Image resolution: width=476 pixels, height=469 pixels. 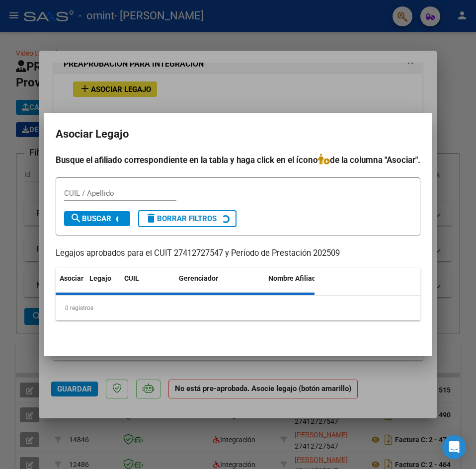 What do you see at coordinates (219, 284) in the screenshot?
I see `datatable-header-cell: Gerenciador` at bounding box center [219, 284].